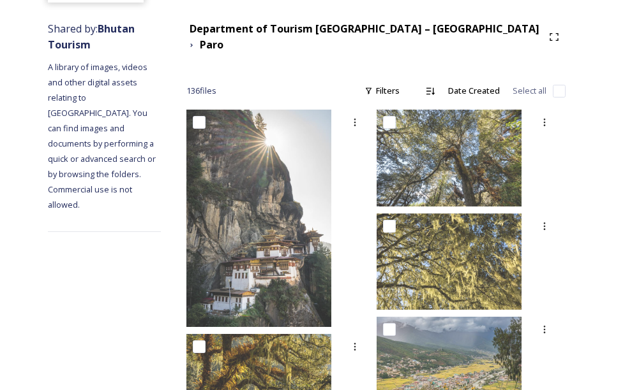  I want to click on strong: Paro, so click(211, 45).